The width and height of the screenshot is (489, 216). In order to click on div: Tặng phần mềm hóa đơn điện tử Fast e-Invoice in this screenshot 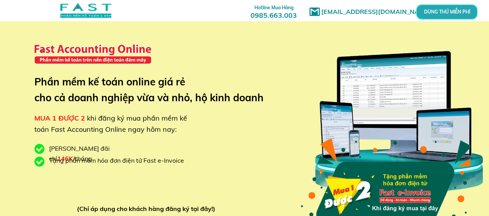, I will do `click(119, 161)`.